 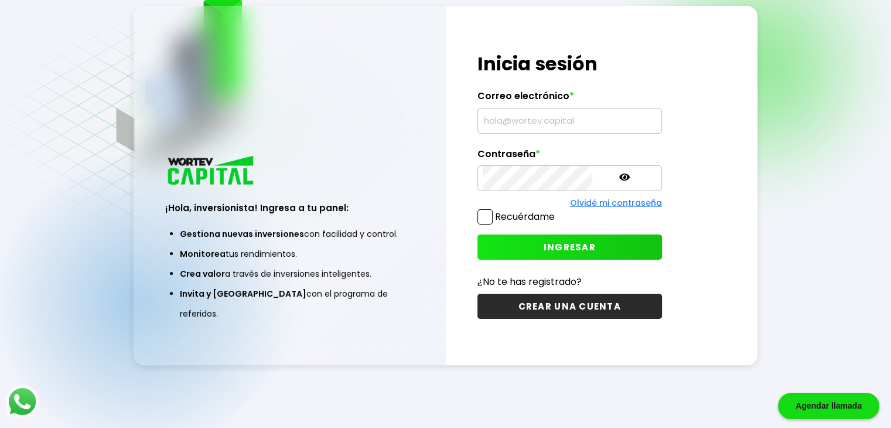 I want to click on button: INGRESAR, so click(x=569, y=247).